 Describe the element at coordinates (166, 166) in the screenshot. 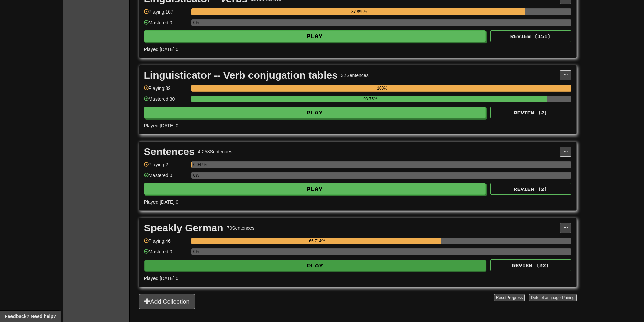

I see `div: Playing: 2` at that location.